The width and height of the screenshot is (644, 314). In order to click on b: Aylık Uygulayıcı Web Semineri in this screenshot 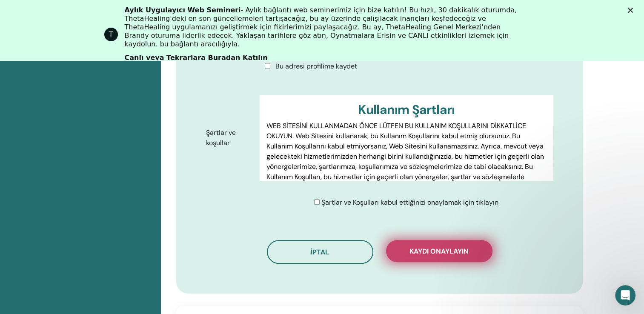, I will do `click(183, 10)`.